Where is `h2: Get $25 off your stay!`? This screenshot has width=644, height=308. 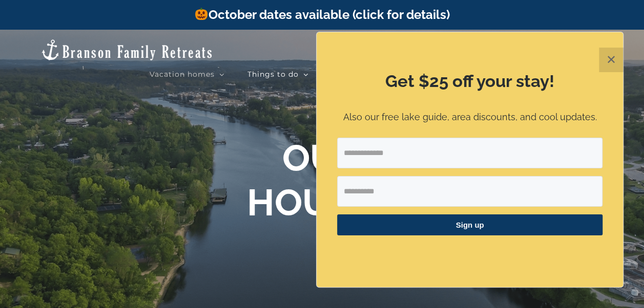 h2: Get $25 off your stay! is located at coordinates (470, 82).